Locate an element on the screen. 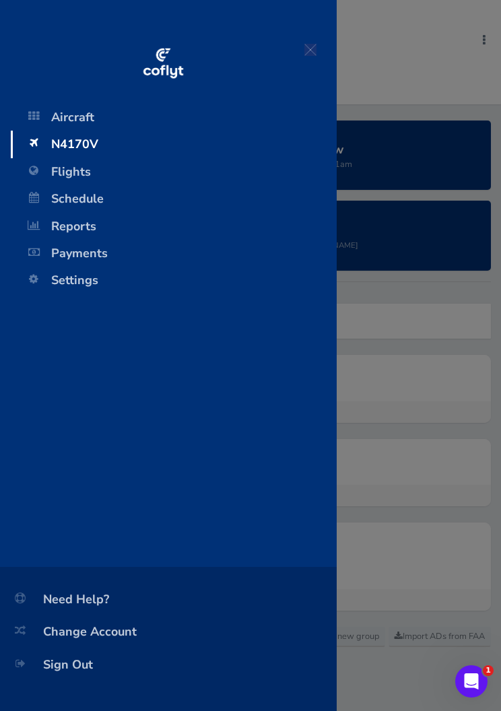 The width and height of the screenshot is (501, 711). a: Schedule is located at coordinates (174, 199).